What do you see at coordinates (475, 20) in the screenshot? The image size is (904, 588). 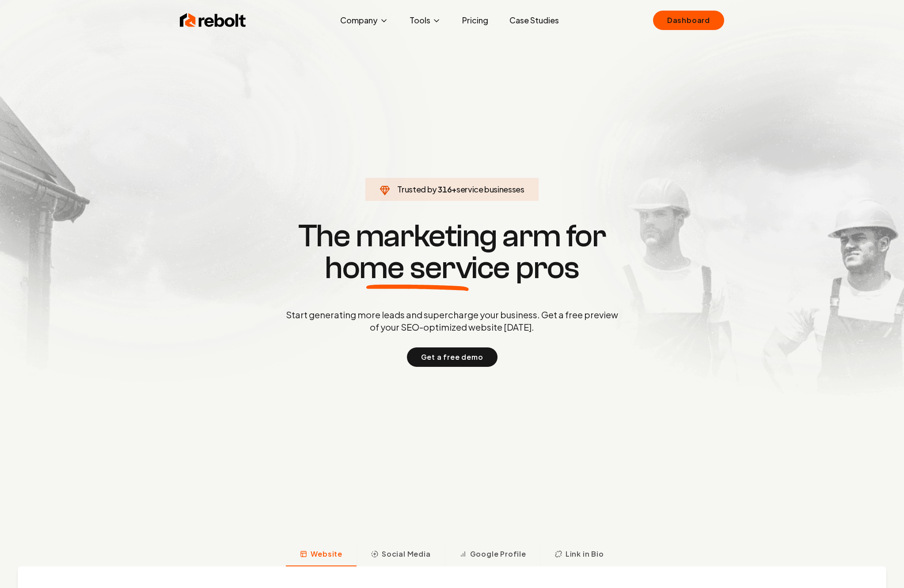 I see `a: Pricing` at bounding box center [475, 20].